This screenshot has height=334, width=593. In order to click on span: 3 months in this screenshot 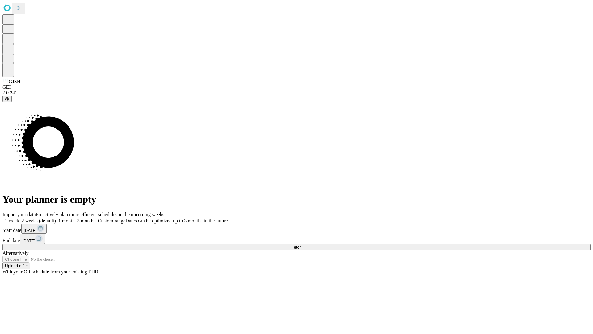, I will do `click(86, 220)`.